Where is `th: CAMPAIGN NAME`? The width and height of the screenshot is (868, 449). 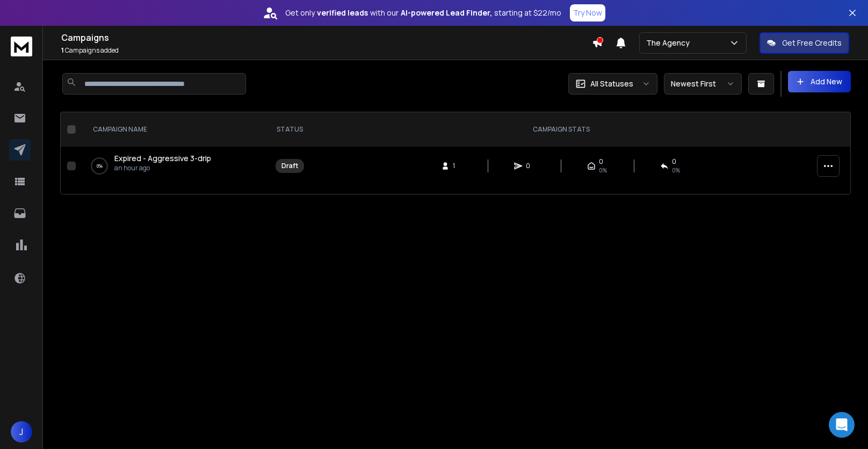 th: CAMPAIGN NAME is located at coordinates (174, 130).